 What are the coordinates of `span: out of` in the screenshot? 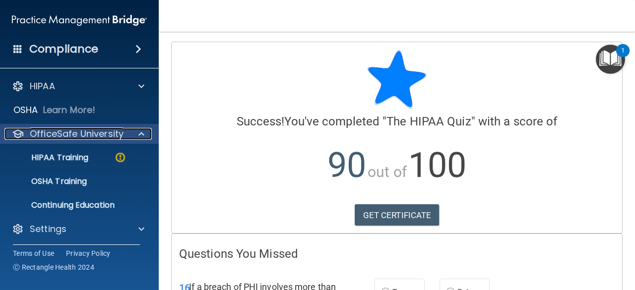 It's located at (387, 172).